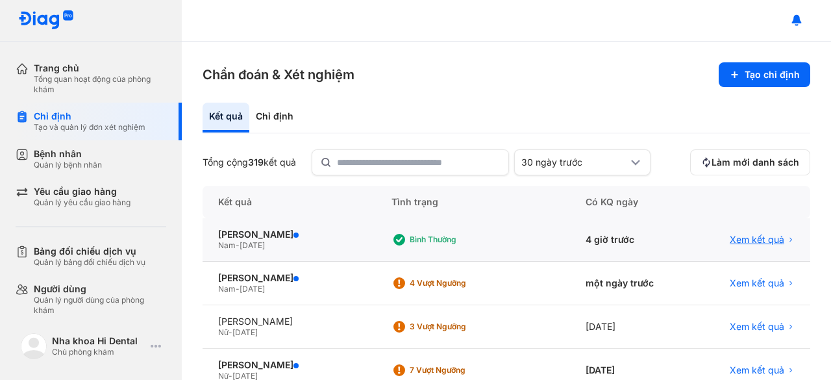 The width and height of the screenshot is (831, 380). I want to click on div: Trang chủ, so click(100, 68).